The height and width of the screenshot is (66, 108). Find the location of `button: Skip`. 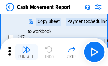

button: Skip is located at coordinates (71, 52).